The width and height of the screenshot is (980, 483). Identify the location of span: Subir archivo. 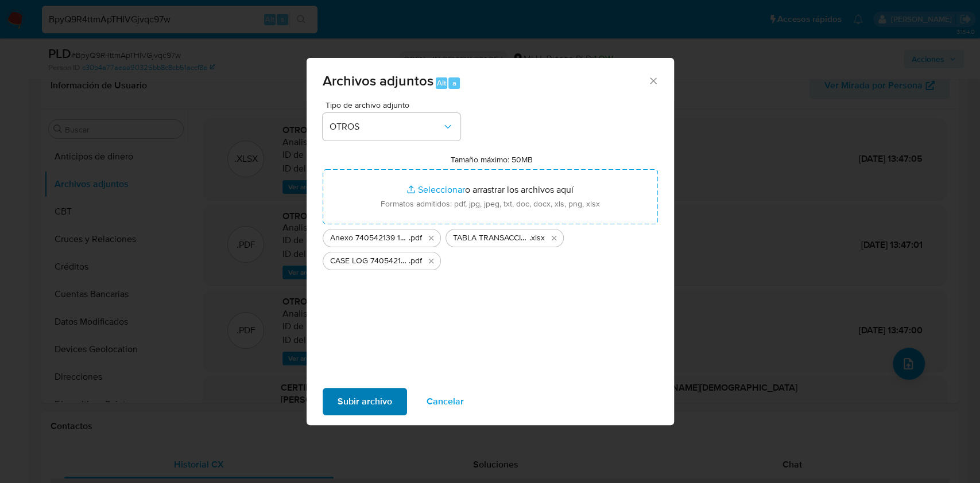
(365, 402).